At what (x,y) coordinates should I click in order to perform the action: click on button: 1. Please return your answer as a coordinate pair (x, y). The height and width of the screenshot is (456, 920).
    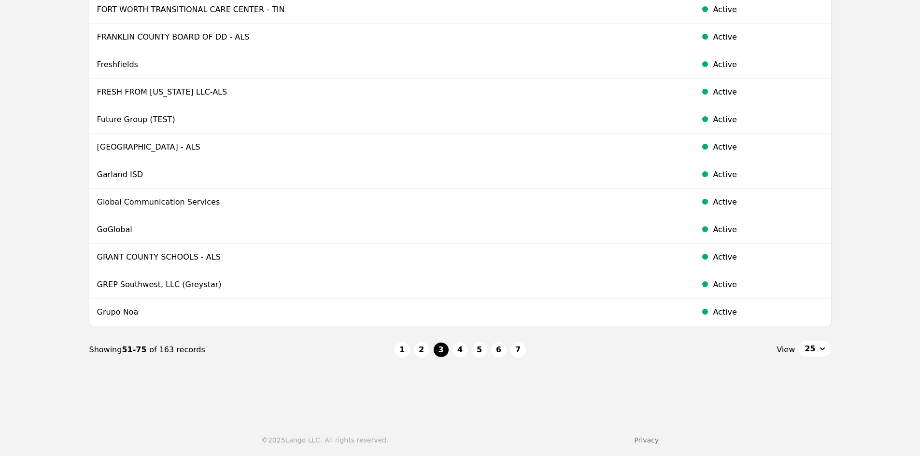
    Looking at the image, I should click on (402, 350).